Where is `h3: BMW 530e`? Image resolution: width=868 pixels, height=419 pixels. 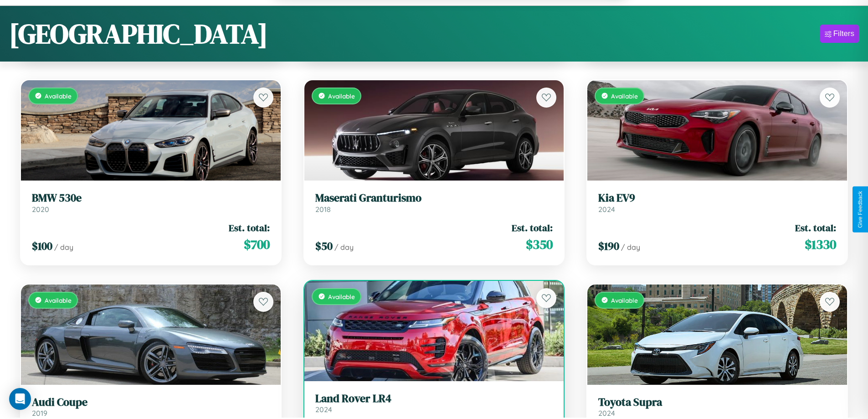 h3: BMW 530e is located at coordinates (151, 198).